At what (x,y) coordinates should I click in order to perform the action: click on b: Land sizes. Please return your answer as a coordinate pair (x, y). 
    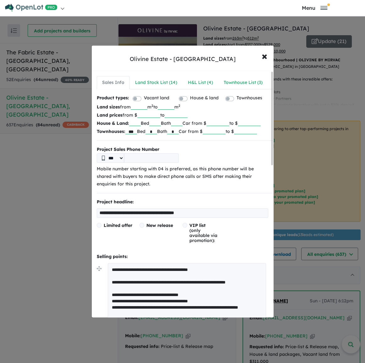
    Looking at the image, I should click on (108, 107).